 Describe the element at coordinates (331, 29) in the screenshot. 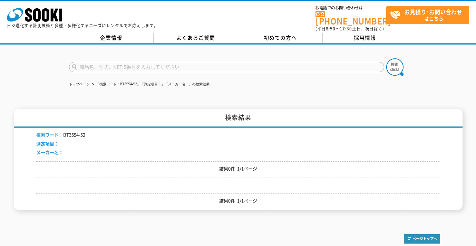

I see `span: 8:50` at that location.